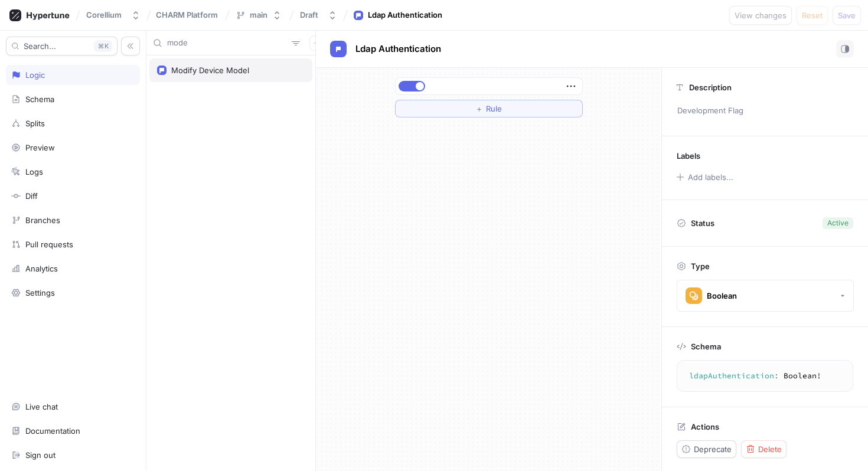  Describe the element at coordinates (765, 295) in the screenshot. I see `button: Boolean` at that location.